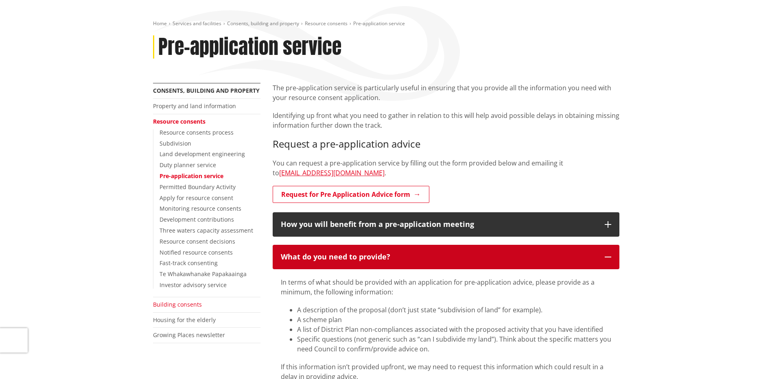 The image size is (772, 379). Describe the element at coordinates (188, 263) in the screenshot. I see `a: Fast-track consenting` at that location.